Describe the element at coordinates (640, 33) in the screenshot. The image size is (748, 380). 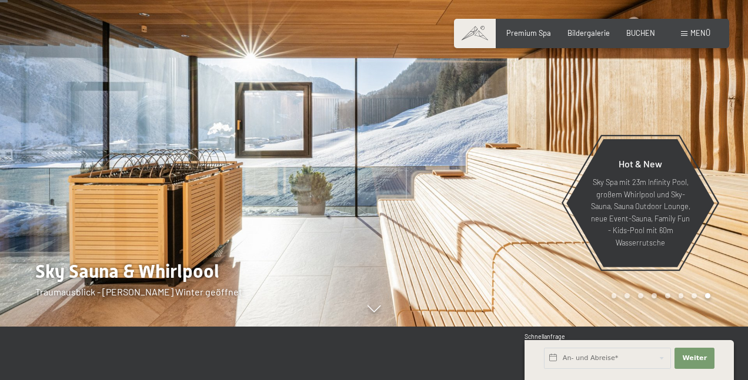
I see `span: BUCHEN` at that location.